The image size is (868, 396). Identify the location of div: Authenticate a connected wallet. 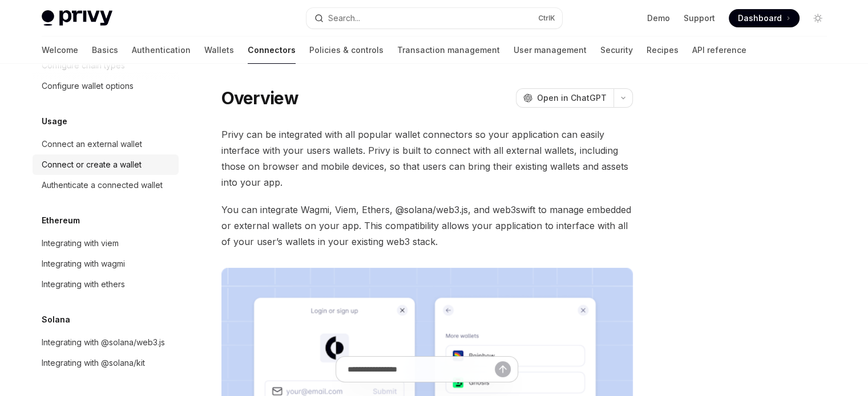
(102, 186).